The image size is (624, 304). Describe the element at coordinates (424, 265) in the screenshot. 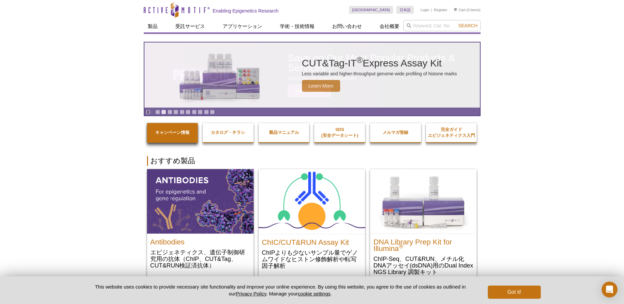

I see `p: ChIP-Seq、CUT&RUN、メチル化DNAアッセイ(dsDNA)用のDual Index NGS Library 調製キット` at that location.